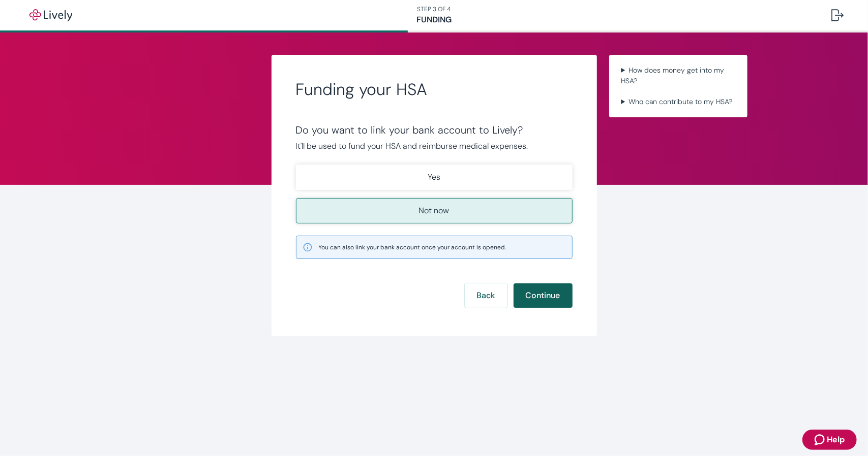  I want to click on summary: How does money get into my HSA?, so click(679, 76).